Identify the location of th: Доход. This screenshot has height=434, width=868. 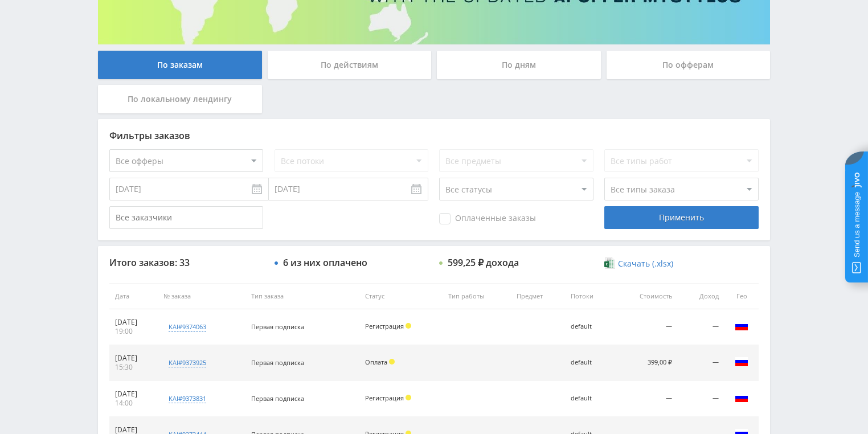
(701, 296).